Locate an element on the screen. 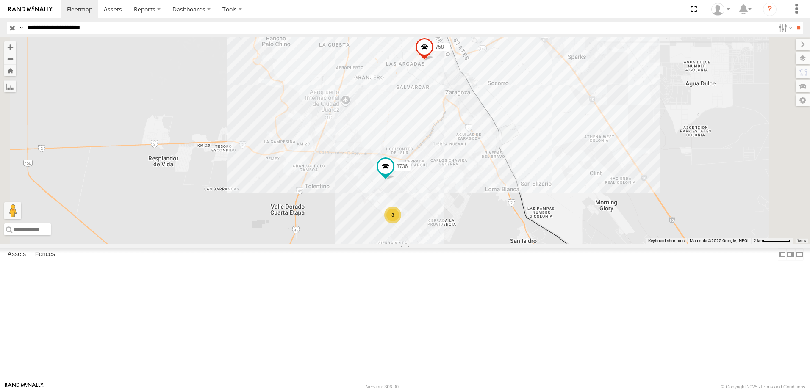 This screenshot has width=810, height=391. a: Terms (opens in new tab) is located at coordinates (802, 241).